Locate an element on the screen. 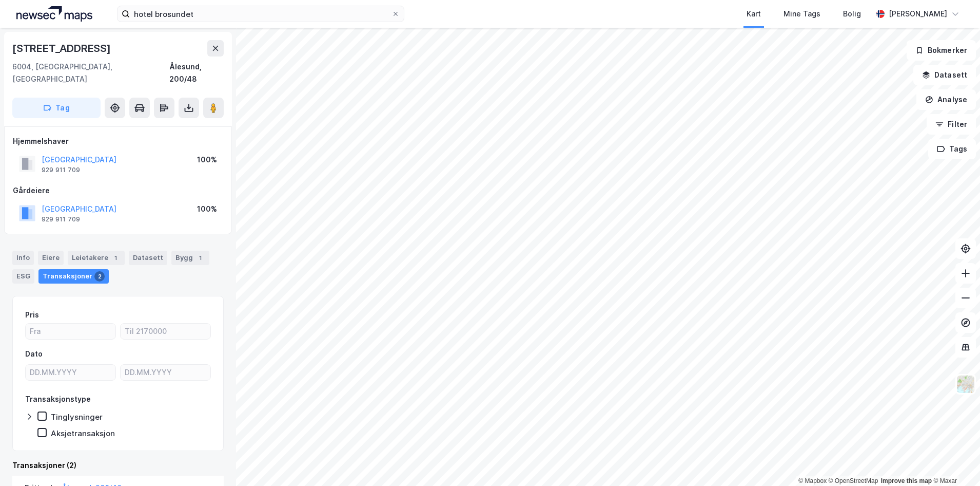  div: Kart is located at coordinates (754, 14).